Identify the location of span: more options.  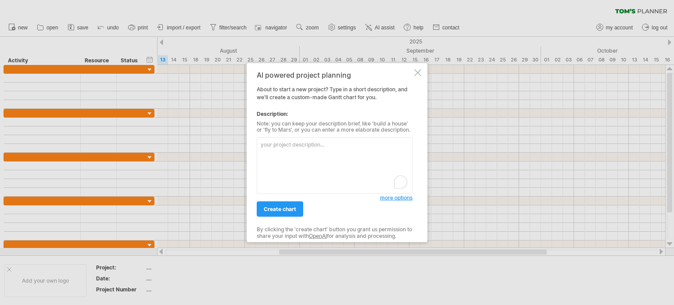
(396, 197).